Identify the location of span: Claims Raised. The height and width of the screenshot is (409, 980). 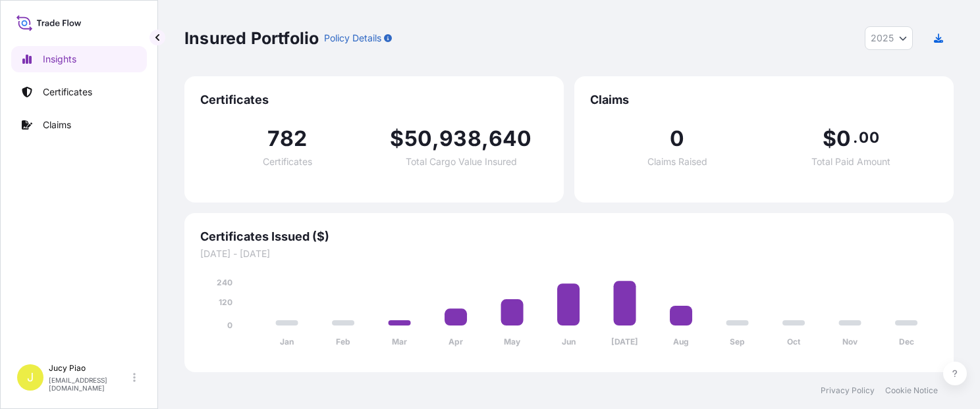
(677, 162).